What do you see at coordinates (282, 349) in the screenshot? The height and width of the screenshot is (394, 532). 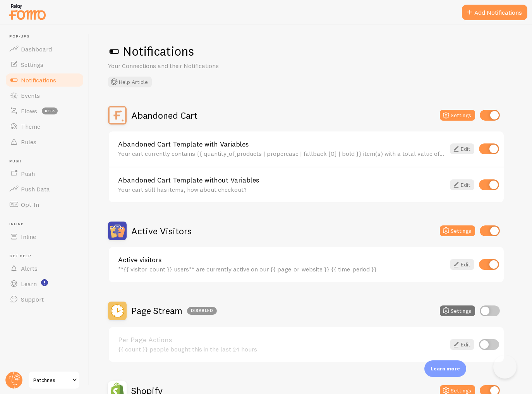 I see `div: {{ count }} people bought this in the last 24 hours` at bounding box center [282, 349].